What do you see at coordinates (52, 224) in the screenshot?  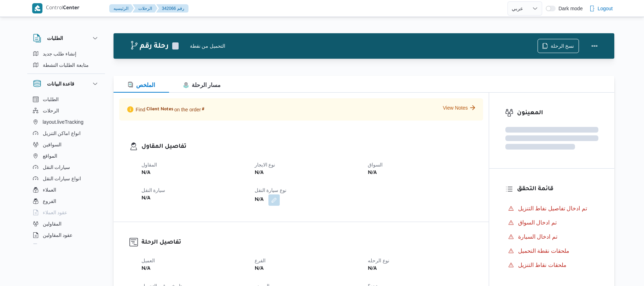 I see `span: المقاولين` at bounding box center [52, 224].